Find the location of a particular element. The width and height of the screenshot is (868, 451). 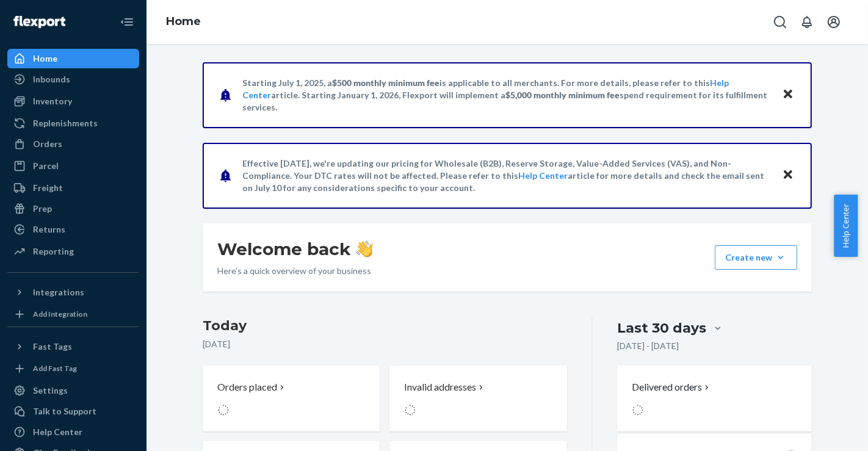

button: Close Navigation is located at coordinates (127, 22).